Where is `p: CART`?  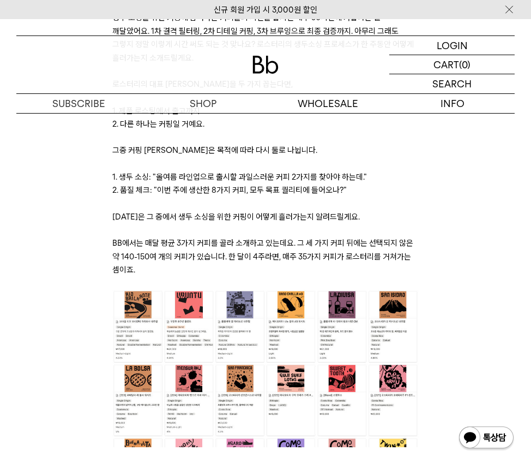
p: CART is located at coordinates (446, 64).